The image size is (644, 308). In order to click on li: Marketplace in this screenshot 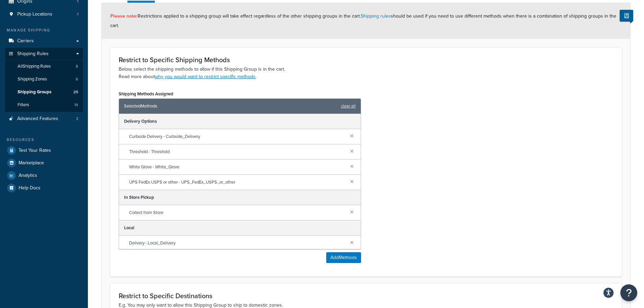, I will do `click(44, 163)`.